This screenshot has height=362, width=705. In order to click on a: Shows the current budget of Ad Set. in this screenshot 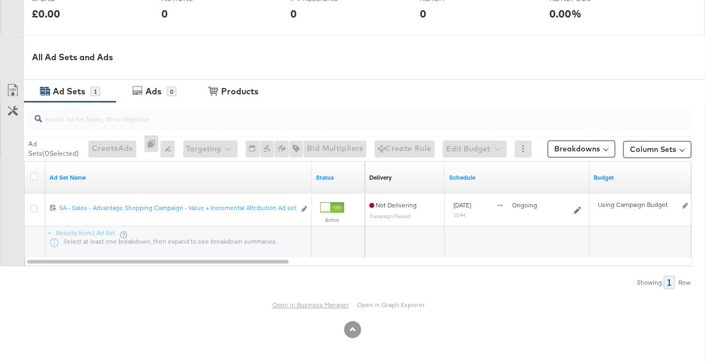, I will do `click(644, 178)`.